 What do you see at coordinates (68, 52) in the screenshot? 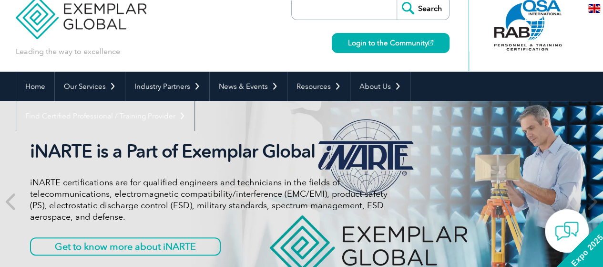
I see `p: Leading the way to excellence` at bounding box center [68, 52].